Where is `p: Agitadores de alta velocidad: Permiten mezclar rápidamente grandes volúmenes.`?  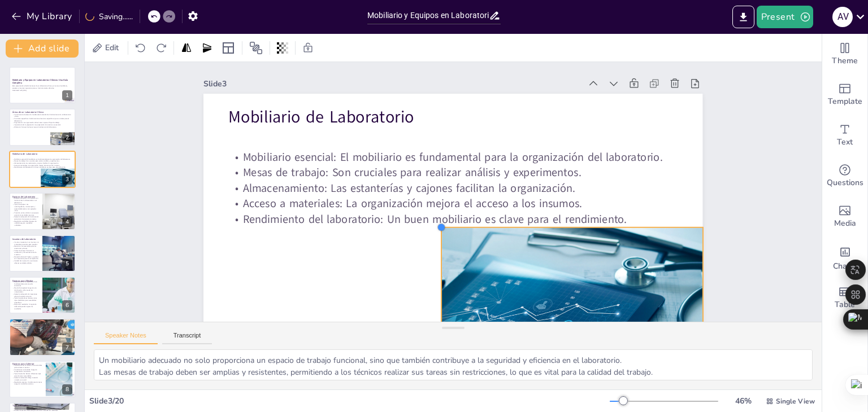
p: Agitadores de alta velocidad: Permiten mezclar rápidamente grandes volúmenes. is located at coordinates (42, 329).